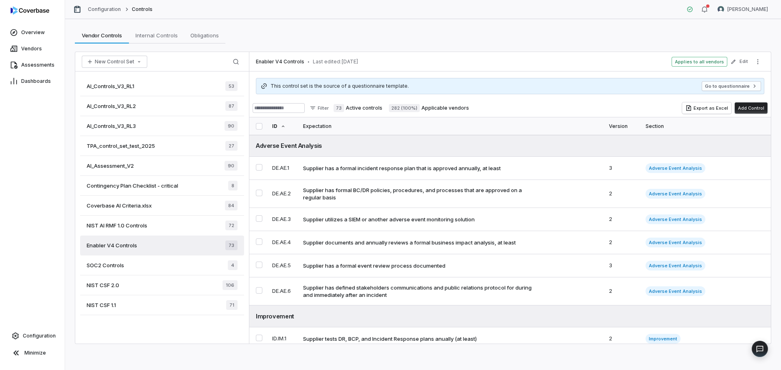  I want to click on button: Select DE.AE.1 control, so click(259, 167).